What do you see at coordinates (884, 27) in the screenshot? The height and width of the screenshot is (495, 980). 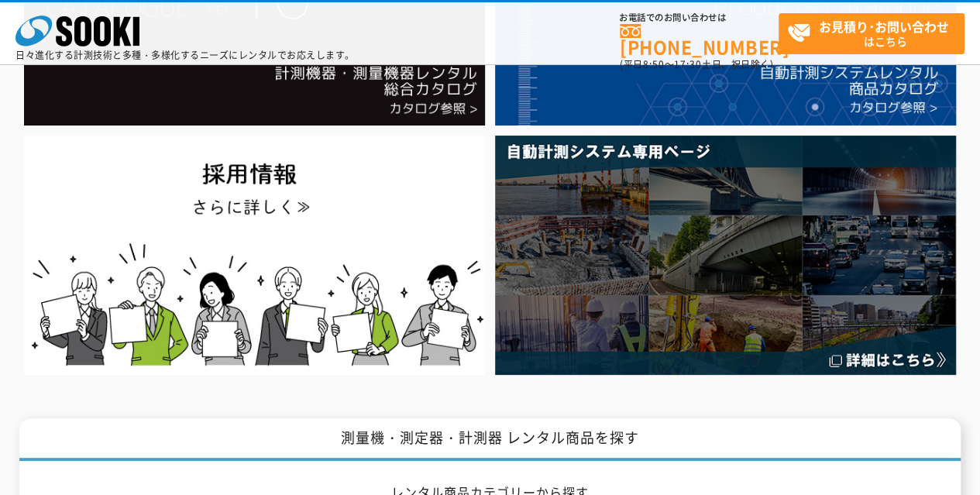 I see `strong: お見積り･お問い合わせ` at bounding box center [884, 27].